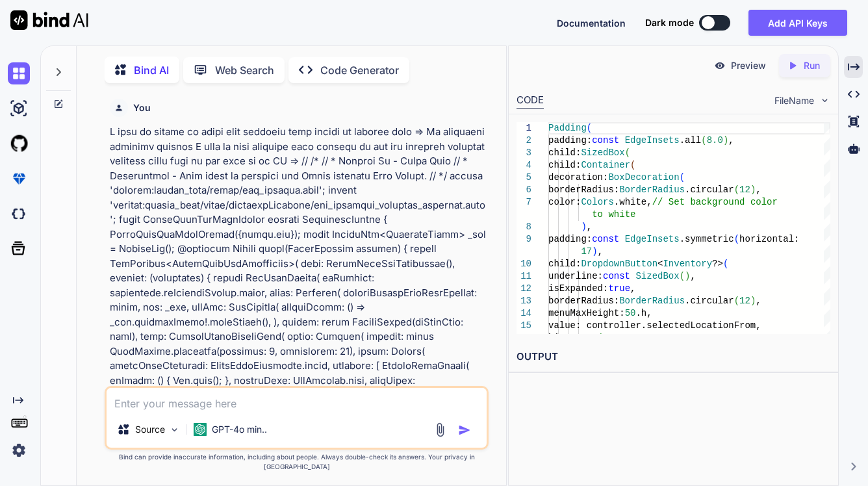 Image resolution: width=868 pixels, height=486 pixels. I want to click on div: 16, so click(524, 338).